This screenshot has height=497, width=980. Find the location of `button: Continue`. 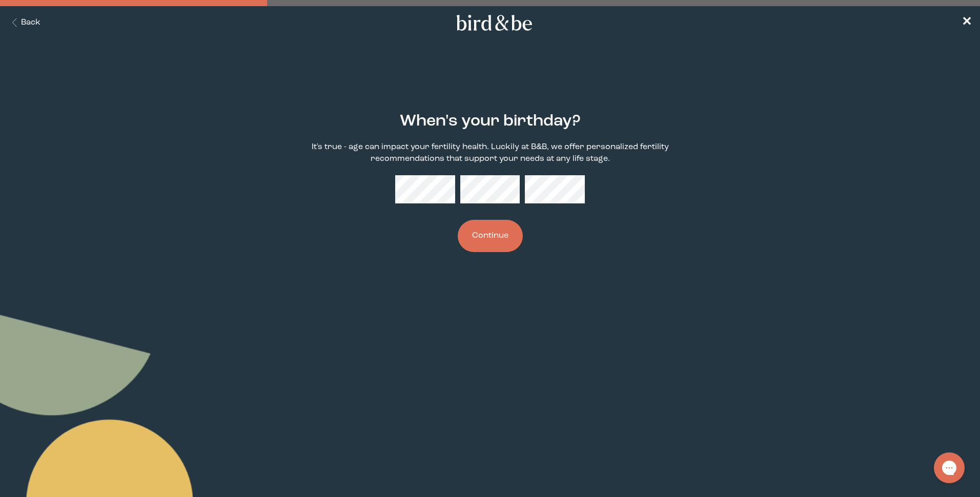

button: Continue is located at coordinates (490, 236).